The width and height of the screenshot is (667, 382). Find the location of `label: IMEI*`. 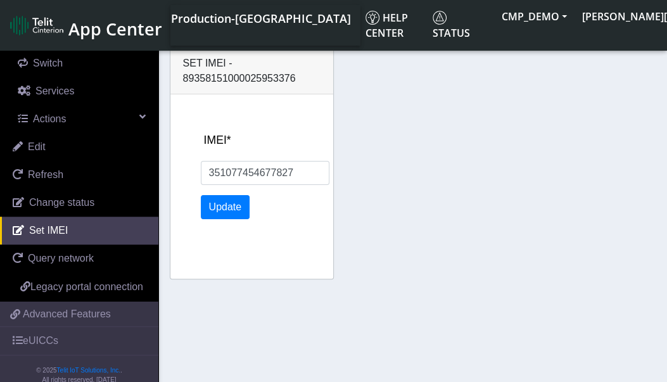

label: IMEI* is located at coordinates (217, 140).